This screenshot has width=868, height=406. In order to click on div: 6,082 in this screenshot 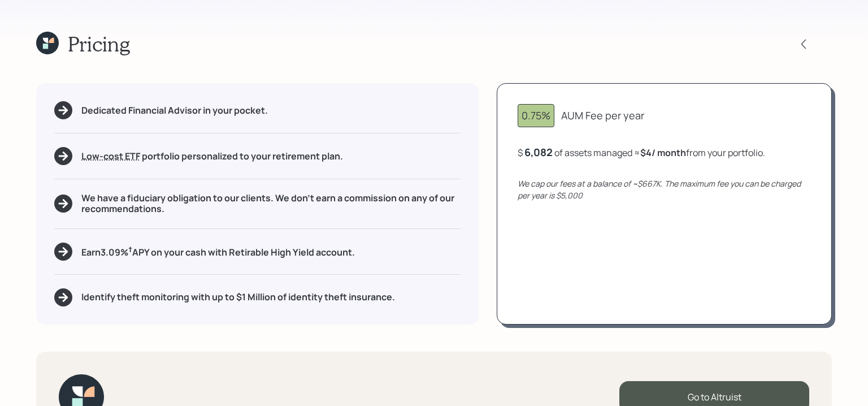, I will do `click(539, 152)`.